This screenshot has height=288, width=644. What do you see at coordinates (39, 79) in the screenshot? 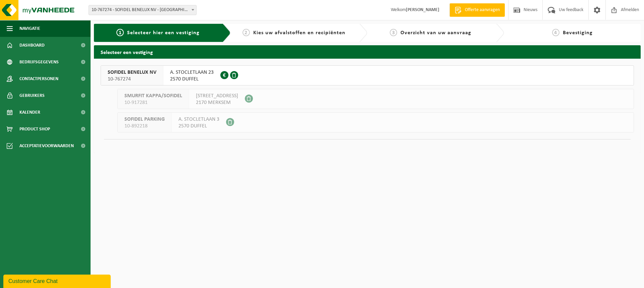
I see `span: Contactpersonen` at bounding box center [39, 79].